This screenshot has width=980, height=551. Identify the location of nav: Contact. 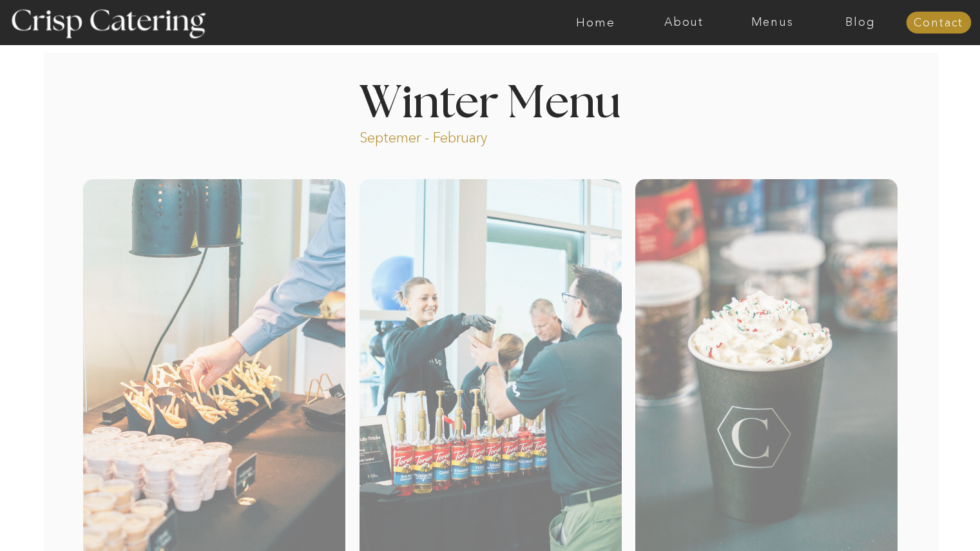
(938, 23).